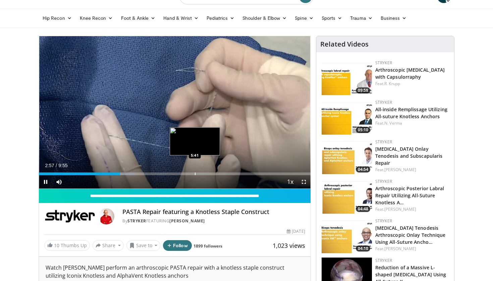 The height and width of the screenshot is (281, 493). I want to click on a: Knee Recon, so click(96, 18).